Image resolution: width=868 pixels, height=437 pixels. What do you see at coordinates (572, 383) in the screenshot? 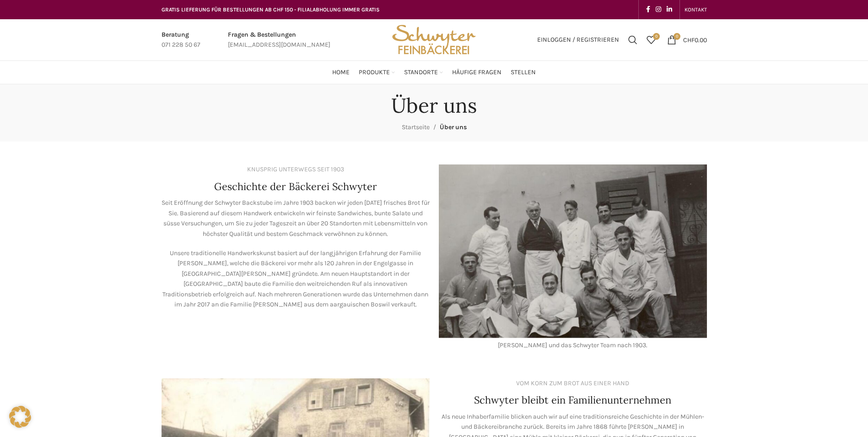
I see `div: VOM KORN ZUM BROT AUS EINER HAND` at bounding box center [572, 383].